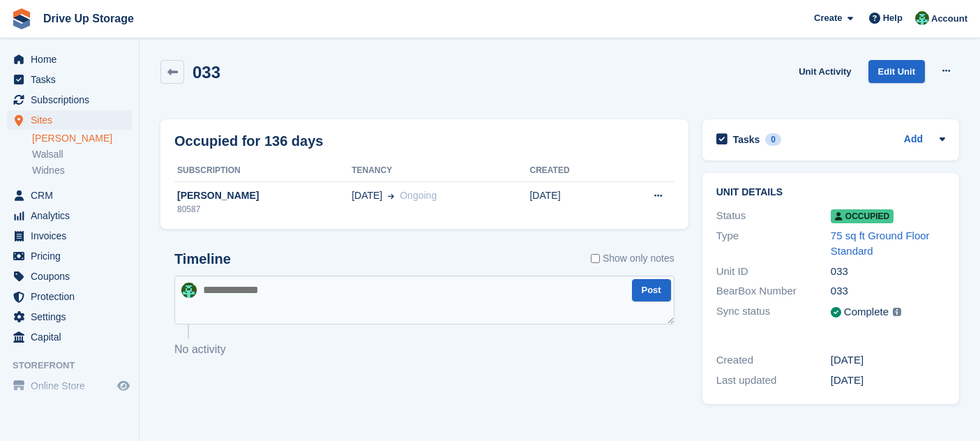  Describe the element at coordinates (881, 244) in the screenshot. I see `a: 75 sq ft Ground Floor Standard` at that location.